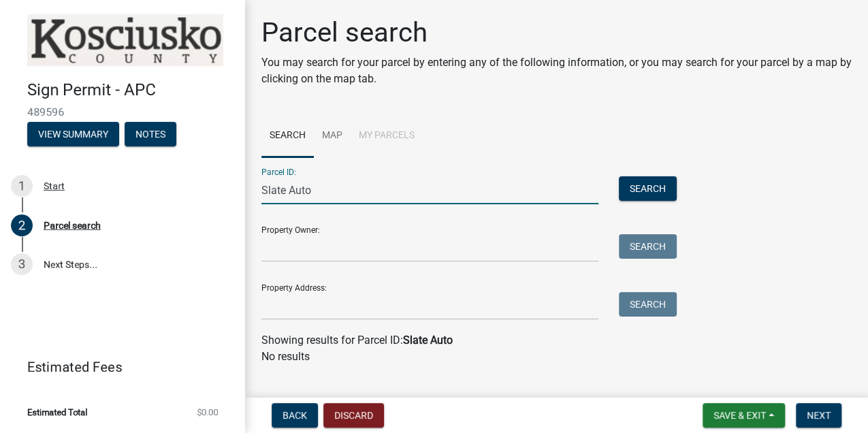 This screenshot has width=868, height=433. I want to click on button: Next, so click(818, 415).